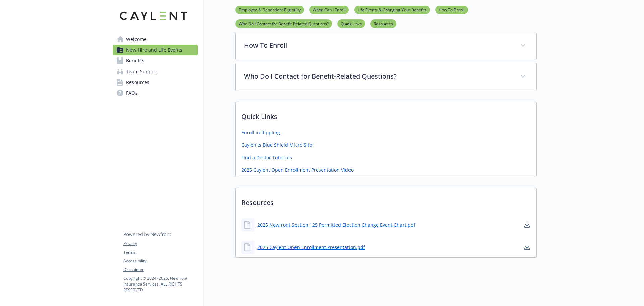 The width and height of the screenshot is (644, 306). I want to click on span: Benefits, so click(135, 61).